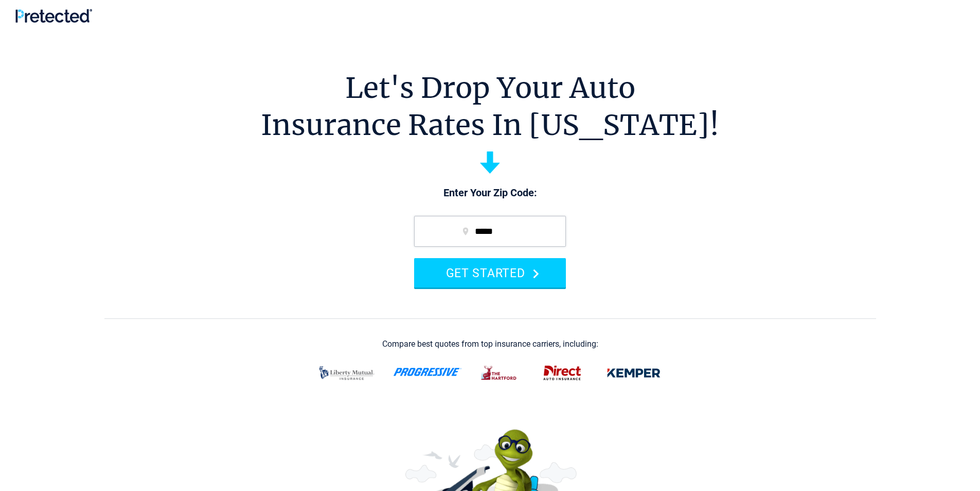 The image size is (980, 491). What do you see at coordinates (428, 372) in the screenshot?
I see `img: progressive` at bounding box center [428, 372].